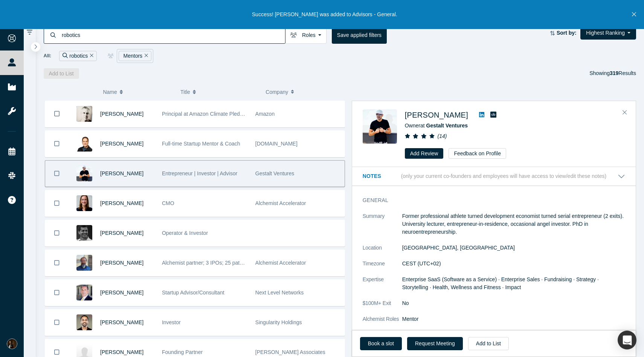 This screenshot has width=644, height=357. Describe the element at coordinates (193, 292) in the screenshot. I see `span: Startup Advisor/Consultant` at that location.